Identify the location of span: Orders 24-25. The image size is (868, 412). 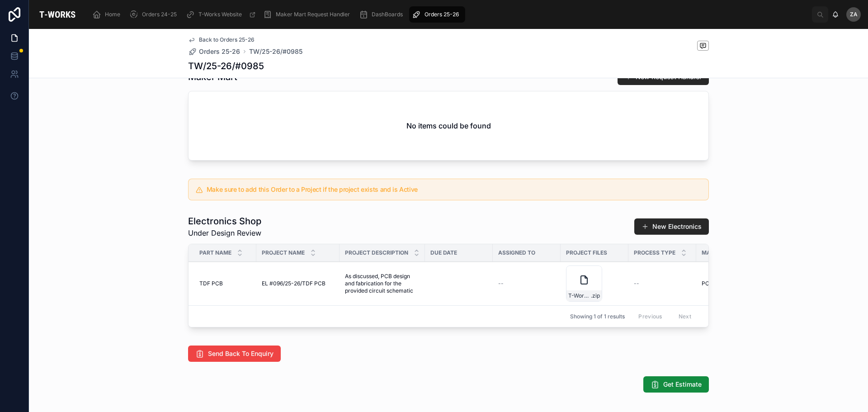
(159, 14).